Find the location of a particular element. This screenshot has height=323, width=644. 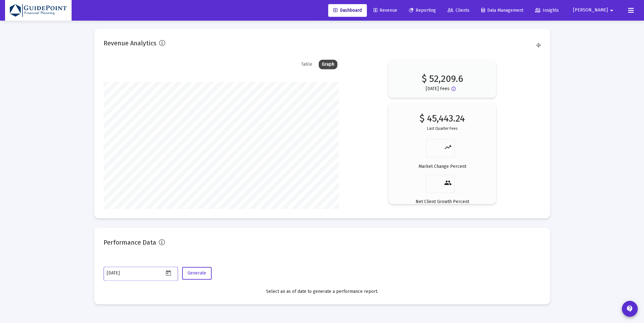

span: Data Management is located at coordinates (502, 10).